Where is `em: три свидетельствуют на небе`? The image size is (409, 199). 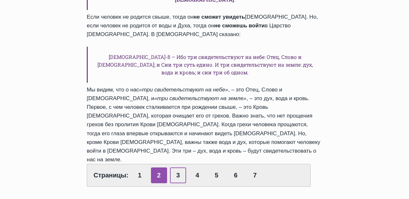
em: три свидетельствуют на небе is located at coordinates (183, 90).